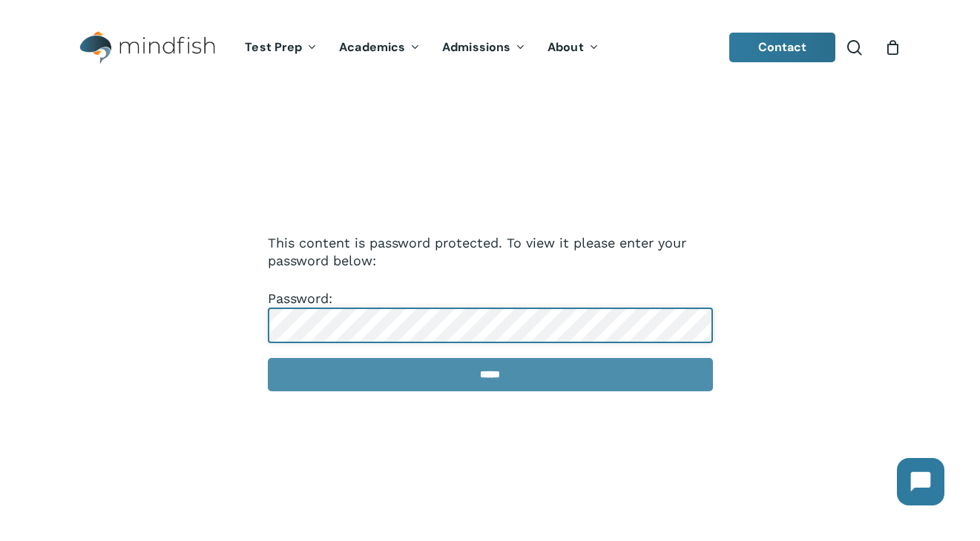 The width and height of the screenshot is (980, 541). I want to click on p: This content is password protected. To view it please enter your password below:, so click(490, 262).